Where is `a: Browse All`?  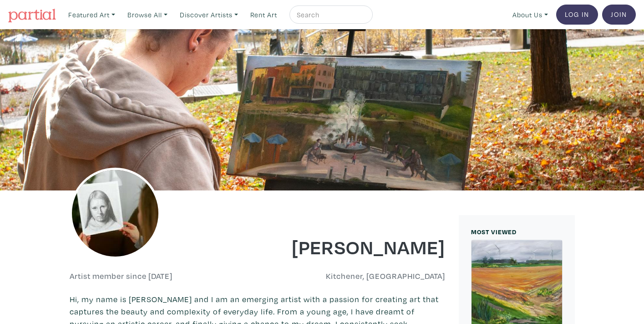
a: Browse All is located at coordinates (148, 14).